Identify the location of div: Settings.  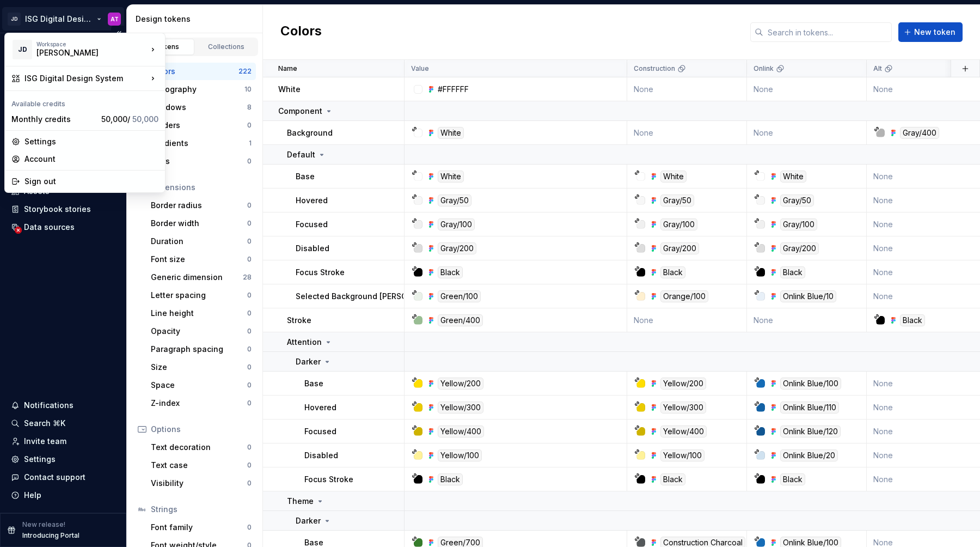
(91, 142).